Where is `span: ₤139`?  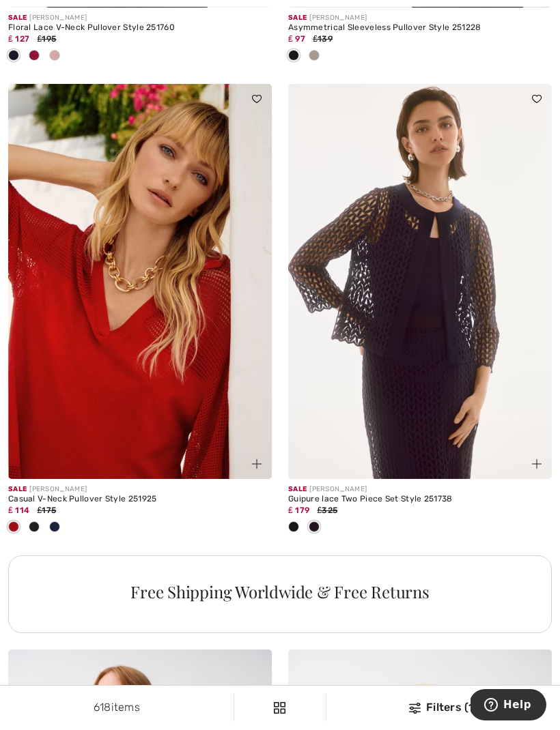
span: ₤139 is located at coordinates (323, 39).